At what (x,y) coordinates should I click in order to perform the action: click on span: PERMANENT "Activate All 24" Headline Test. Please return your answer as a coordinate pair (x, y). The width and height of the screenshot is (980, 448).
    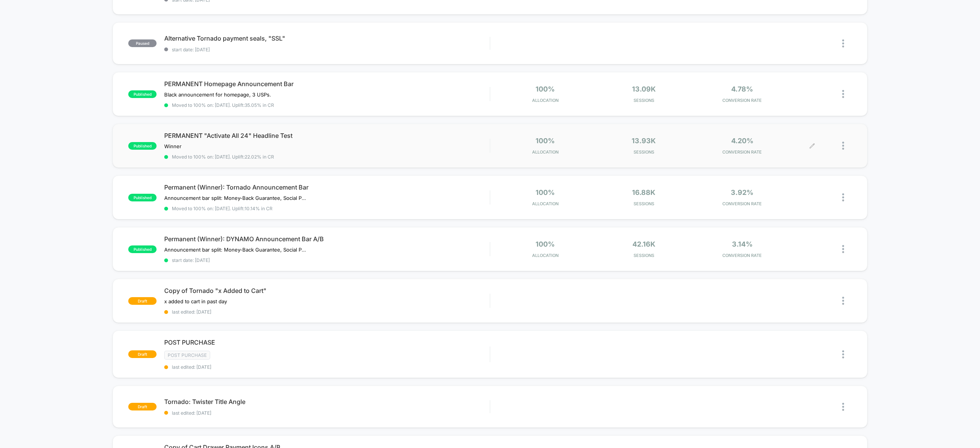
    Looking at the image, I should click on (327, 135).